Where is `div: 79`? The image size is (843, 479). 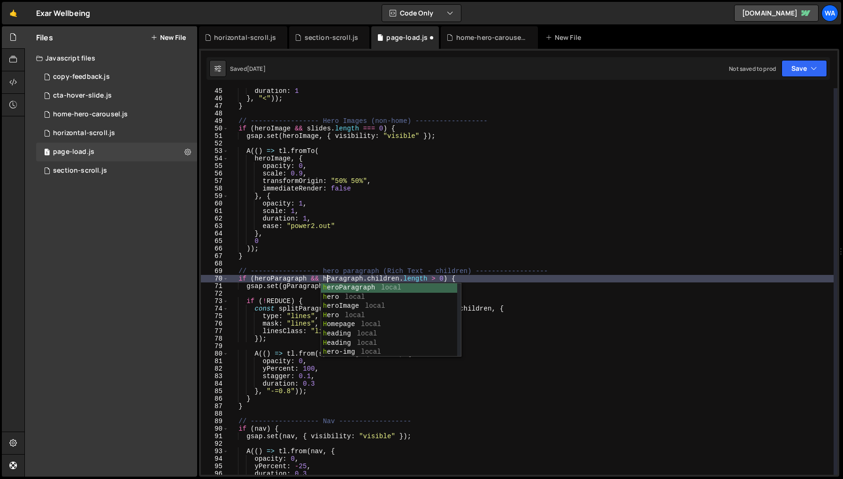
div: 79 is located at coordinates (214, 346).